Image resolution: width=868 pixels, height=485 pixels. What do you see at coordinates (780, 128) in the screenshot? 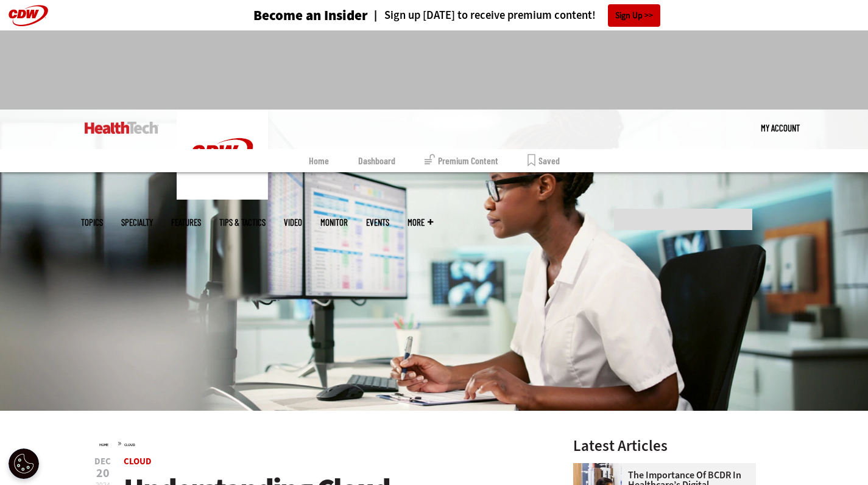
I see `a: My Account` at bounding box center [780, 128].